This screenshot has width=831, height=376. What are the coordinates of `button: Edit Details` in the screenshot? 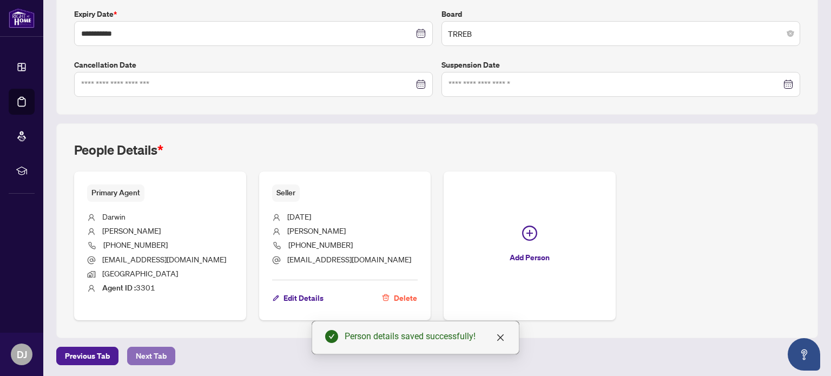 It's located at (298, 298).